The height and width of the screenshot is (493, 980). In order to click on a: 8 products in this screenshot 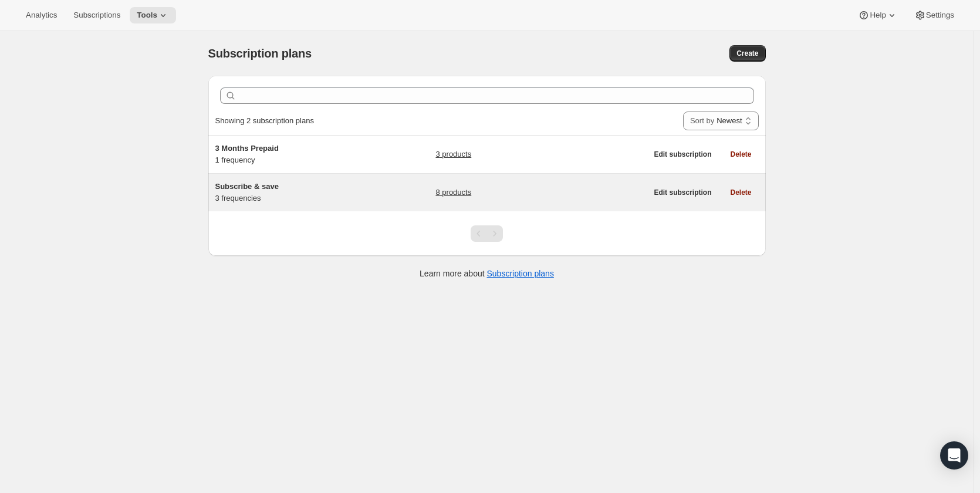, I will do `click(453, 192)`.